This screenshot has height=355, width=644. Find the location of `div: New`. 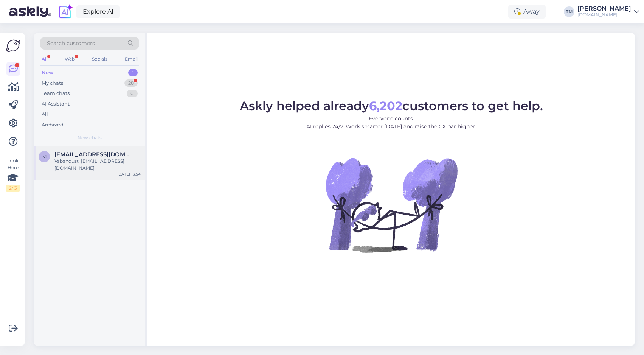

div: New is located at coordinates (47, 72).